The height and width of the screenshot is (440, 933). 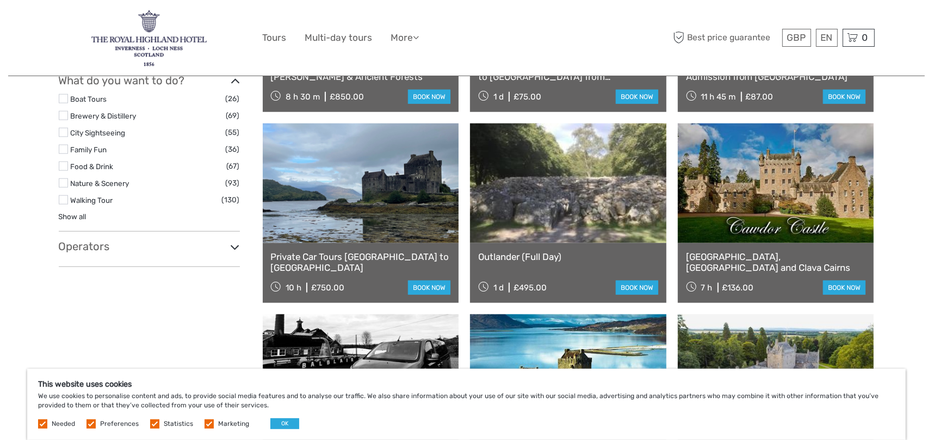 What do you see at coordinates (92, 166) in the screenshot?
I see `a: Food & Drink` at bounding box center [92, 166].